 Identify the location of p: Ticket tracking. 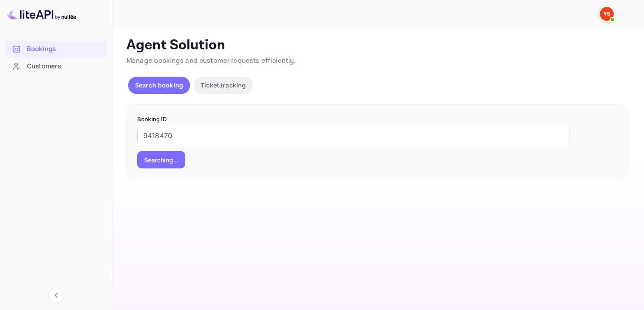
(223, 85).